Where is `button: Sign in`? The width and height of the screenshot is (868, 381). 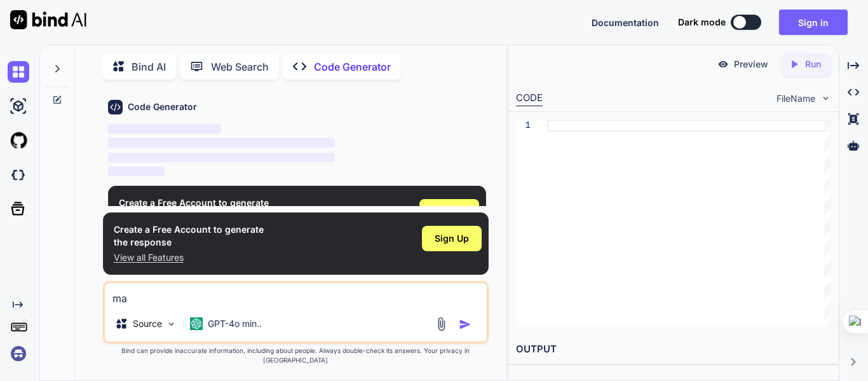
button: Sign in is located at coordinates (813, 22).